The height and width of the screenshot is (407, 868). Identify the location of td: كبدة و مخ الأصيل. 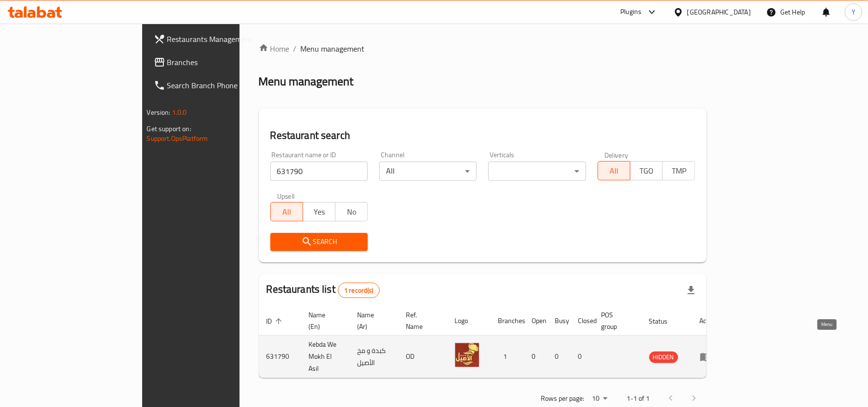
(374, 357).